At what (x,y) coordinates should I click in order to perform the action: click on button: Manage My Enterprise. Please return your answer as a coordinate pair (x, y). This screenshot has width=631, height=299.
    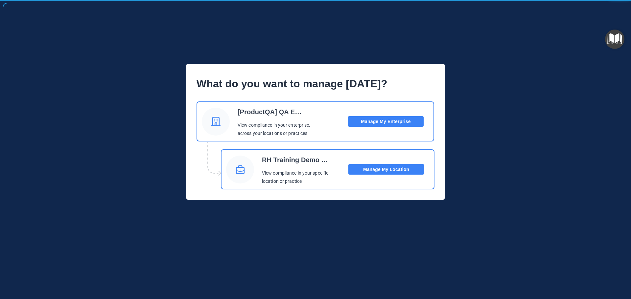
    Looking at the image, I should click on (386, 122).